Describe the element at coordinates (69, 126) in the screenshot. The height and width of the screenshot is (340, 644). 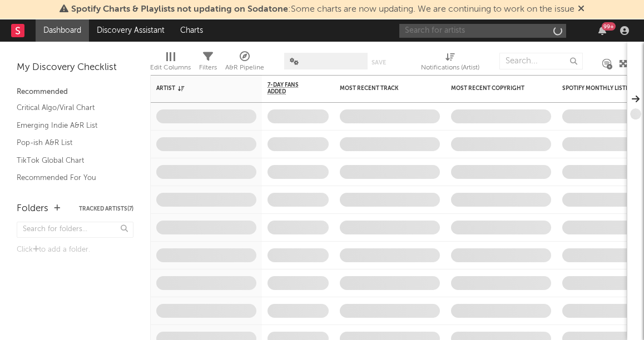
I see `a: Emerging Indie A&R List` at that location.